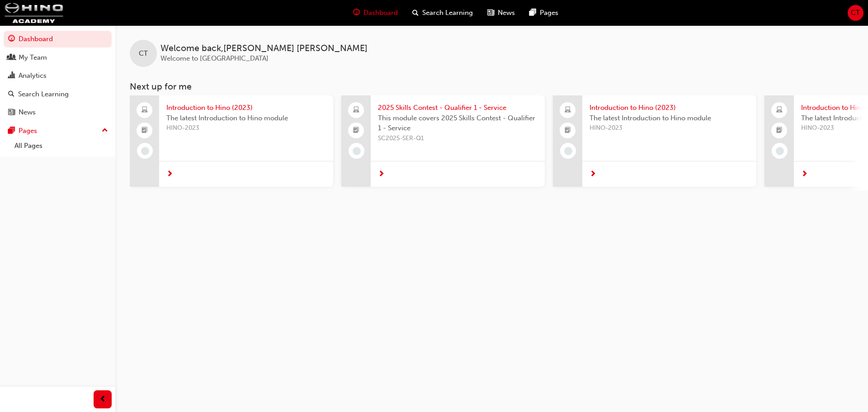 Image resolution: width=868 pixels, height=412 pixels. What do you see at coordinates (492, 87) in the screenshot?
I see `h3: Next up for me` at bounding box center [492, 87].